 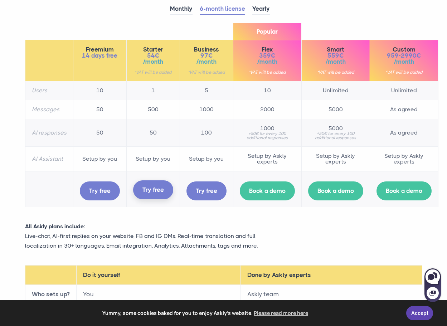 I want to click on th: AI Assistant, so click(x=49, y=159).